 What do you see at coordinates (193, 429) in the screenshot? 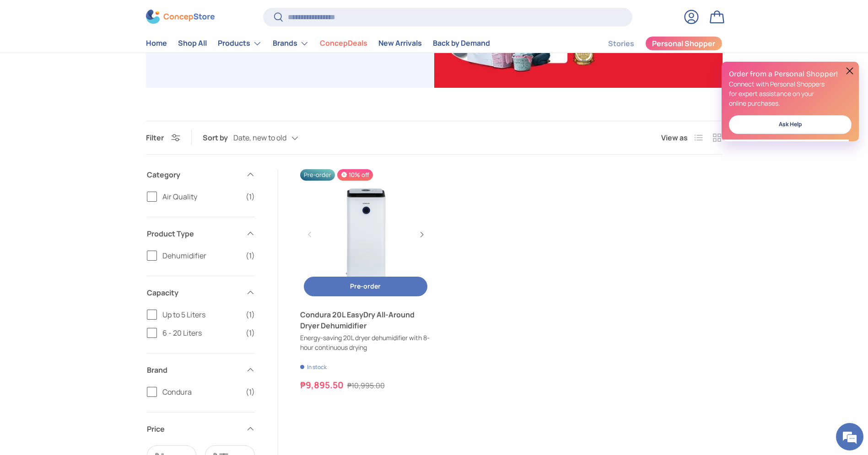
I see `span: Price` at bounding box center [193, 429].